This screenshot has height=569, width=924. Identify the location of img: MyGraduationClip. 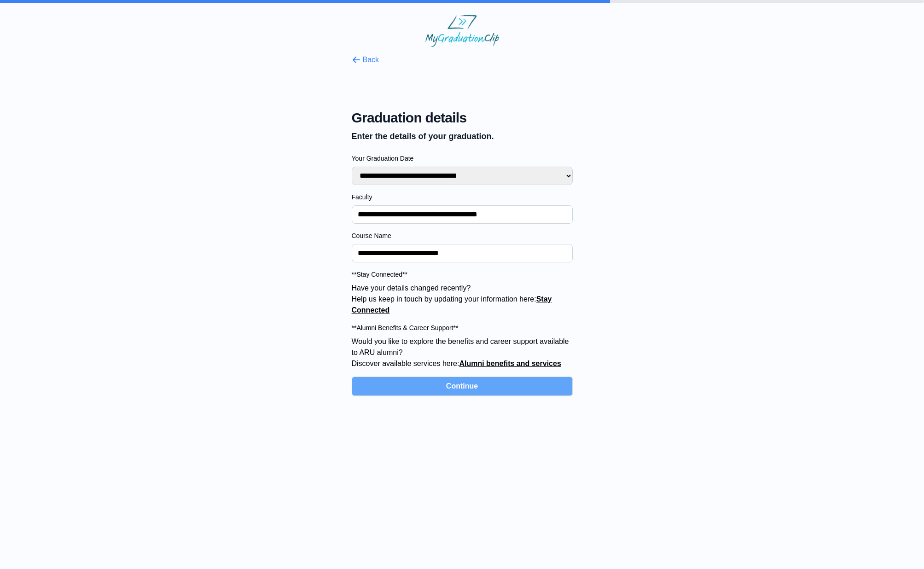
(462, 31).